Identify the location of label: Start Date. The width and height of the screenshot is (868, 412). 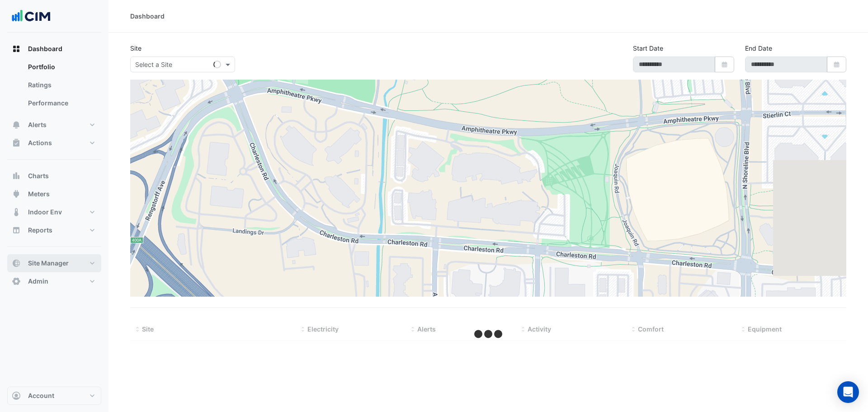
(647, 48).